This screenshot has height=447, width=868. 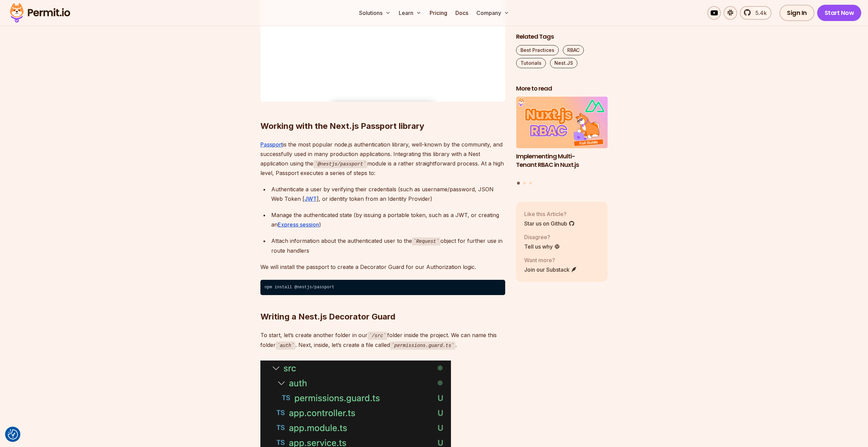 What do you see at coordinates (383, 159) in the screenshot?
I see `p: is the most popular node.js authentication library, well-known by the community, and successfully...` at bounding box center [383, 159].